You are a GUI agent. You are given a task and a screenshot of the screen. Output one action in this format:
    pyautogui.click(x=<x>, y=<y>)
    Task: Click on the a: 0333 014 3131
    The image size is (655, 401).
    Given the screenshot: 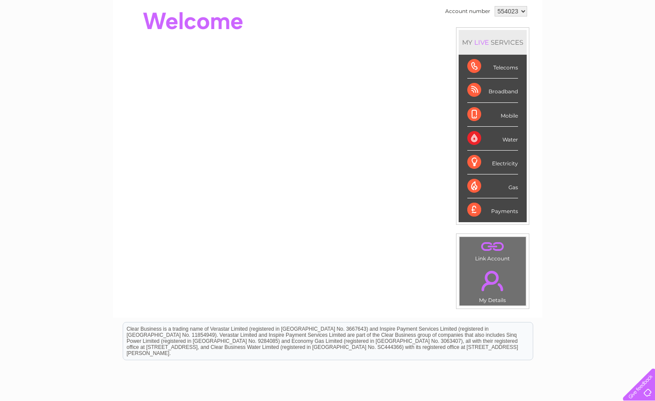 What is the action you would take?
    pyautogui.click(x=522, y=10)
    